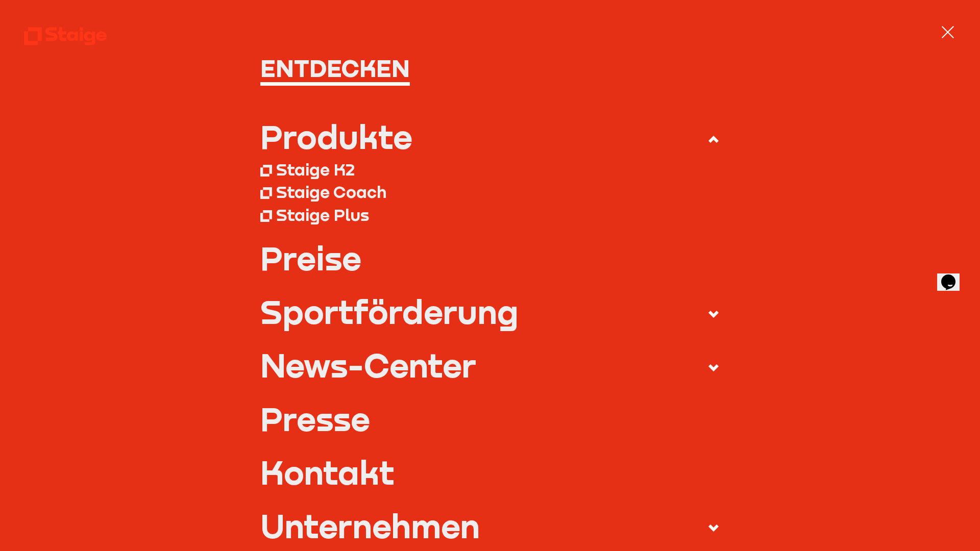 The height and width of the screenshot is (551, 980). I want to click on div: Staige Plus, so click(322, 215).